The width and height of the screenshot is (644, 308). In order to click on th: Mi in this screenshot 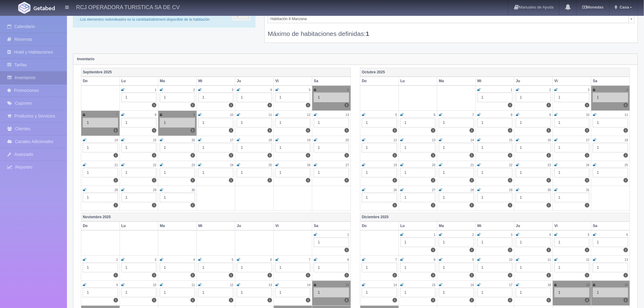, I will do `click(216, 226)`.